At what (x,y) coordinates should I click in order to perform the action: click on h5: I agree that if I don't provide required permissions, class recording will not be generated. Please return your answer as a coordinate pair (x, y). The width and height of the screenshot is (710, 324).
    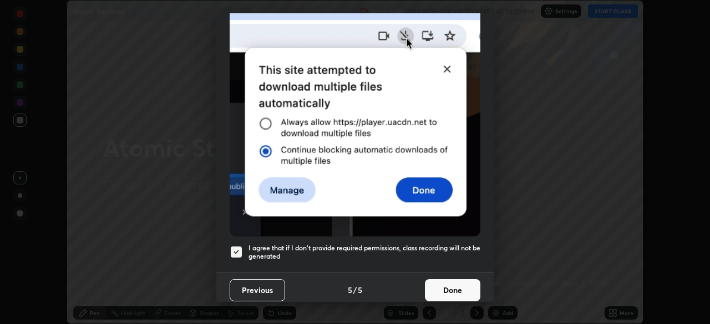
    Looking at the image, I should click on (364, 252).